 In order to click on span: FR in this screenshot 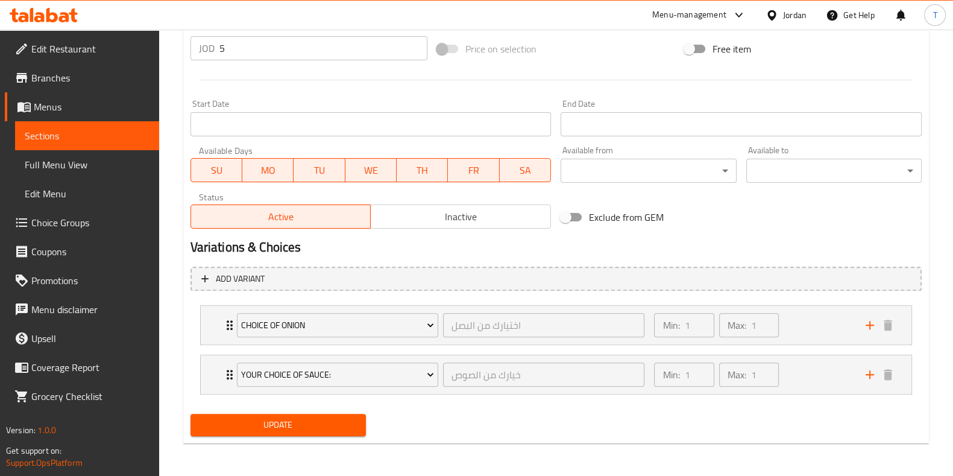, I will do `click(473, 170)`.